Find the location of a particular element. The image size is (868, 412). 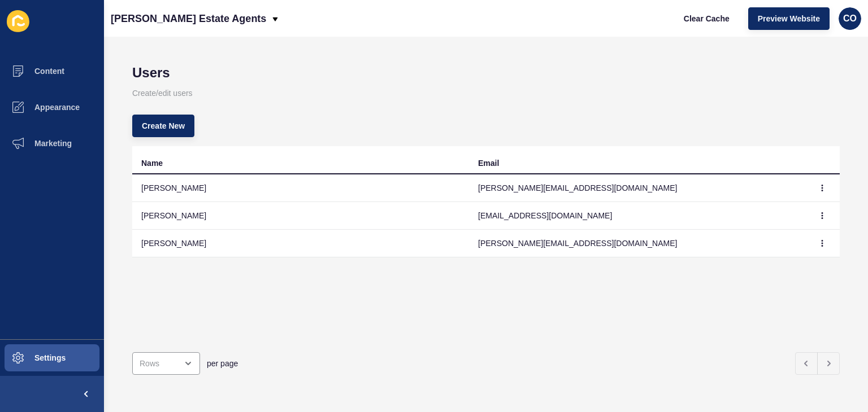

button: Preview Website is located at coordinates (789, 19).